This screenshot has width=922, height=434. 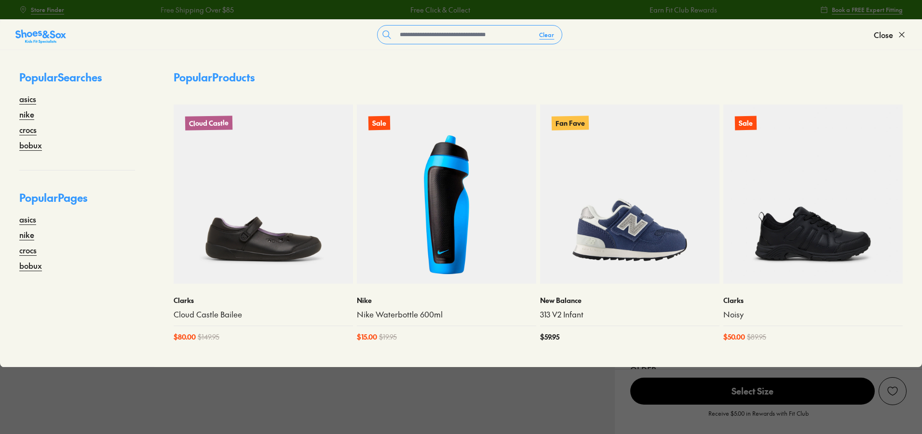 I want to click on a: Cloud Castle Bailee, so click(x=263, y=315).